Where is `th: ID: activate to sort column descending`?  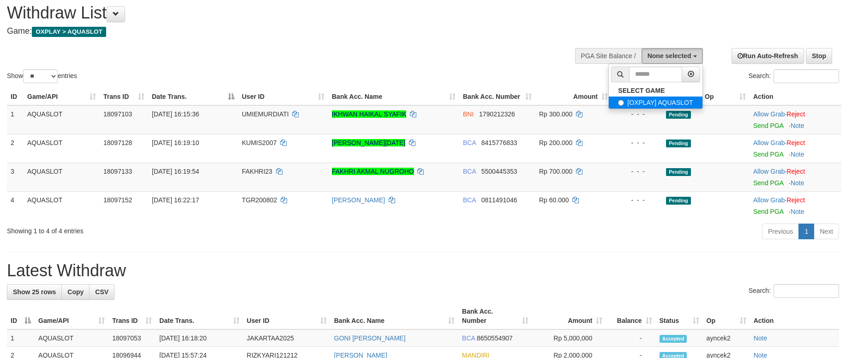 th: ID: activate to sort column descending is located at coordinates (21, 316).